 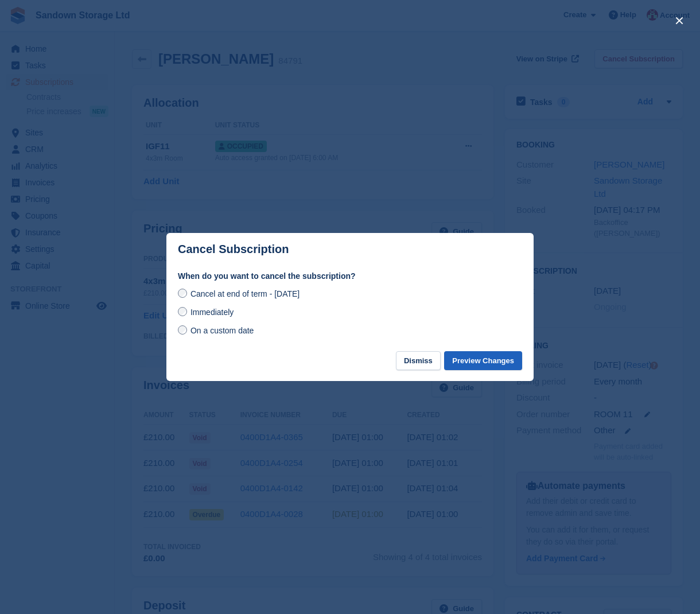 What do you see at coordinates (679, 21) in the screenshot?
I see `button: close` at bounding box center [679, 21].